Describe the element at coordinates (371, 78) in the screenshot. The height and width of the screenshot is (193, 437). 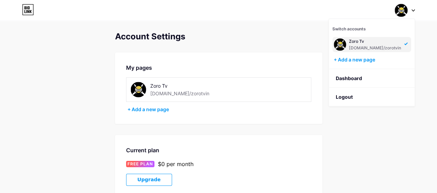
I see `a: Dashboard` at that location.